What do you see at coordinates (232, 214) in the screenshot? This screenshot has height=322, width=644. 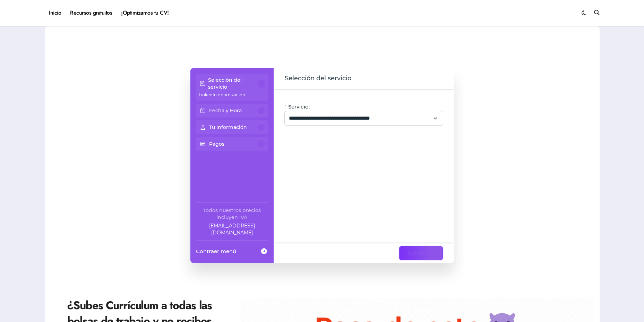 I see `div: Todos nuestros precios incluyen IVA` at bounding box center [232, 214].